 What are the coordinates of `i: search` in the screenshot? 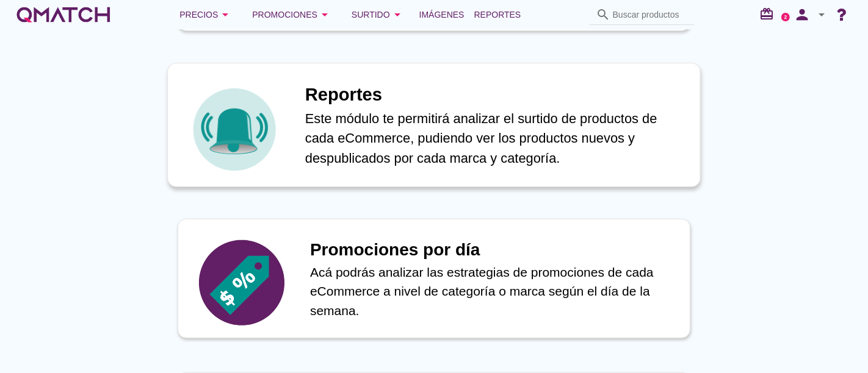 It's located at (603, 15).